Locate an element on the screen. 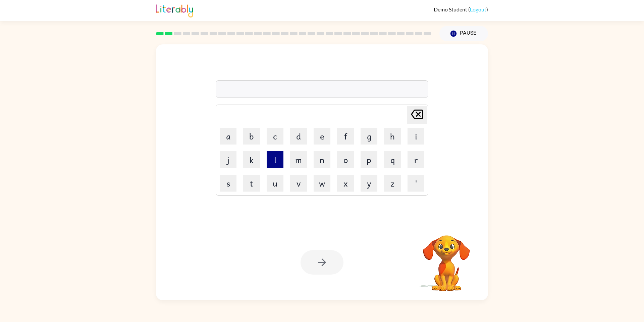  button: n is located at coordinates (322, 160).